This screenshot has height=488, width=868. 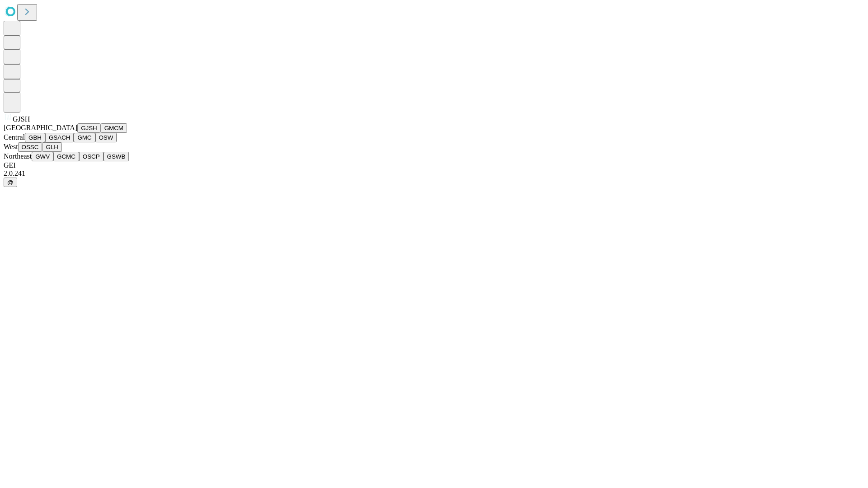 I want to click on button: GBH, so click(x=34, y=137).